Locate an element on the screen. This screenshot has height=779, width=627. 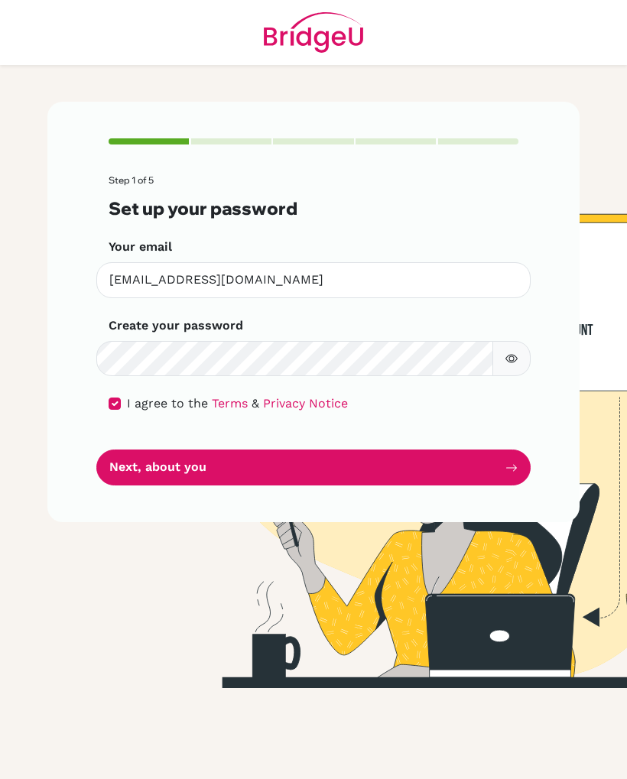
a: Terms is located at coordinates (229, 403).